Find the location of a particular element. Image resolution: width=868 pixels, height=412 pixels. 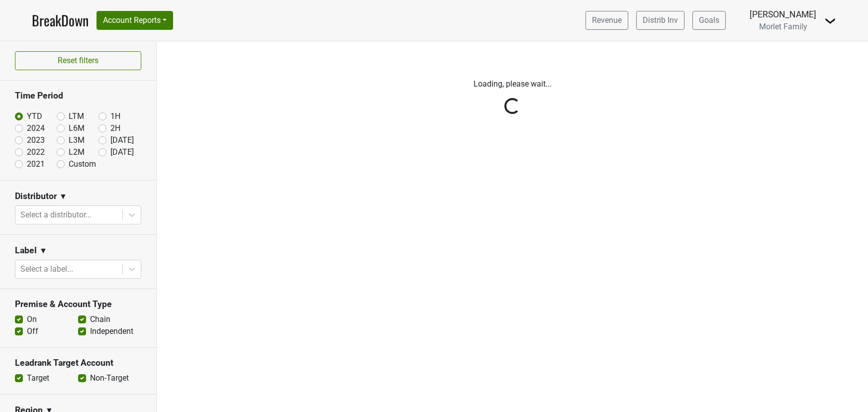

a: Revenue is located at coordinates (607, 20).